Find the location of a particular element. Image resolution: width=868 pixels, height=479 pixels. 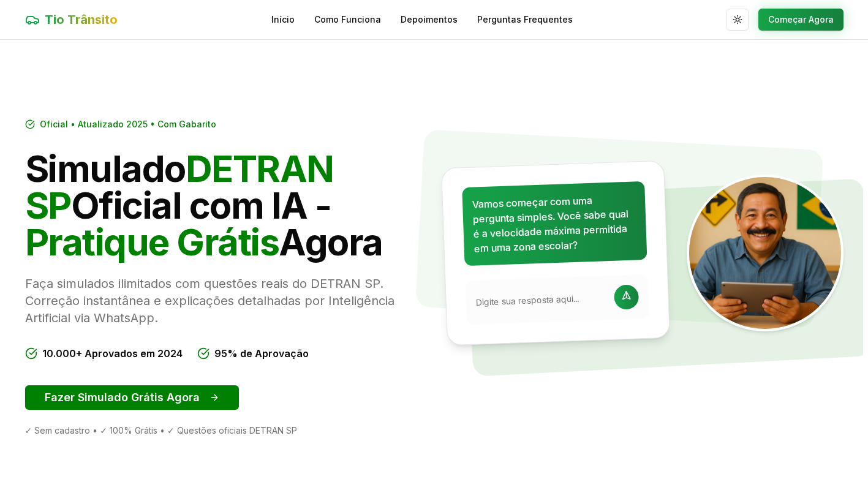

span: 95% de Aprovação is located at coordinates (261, 354).